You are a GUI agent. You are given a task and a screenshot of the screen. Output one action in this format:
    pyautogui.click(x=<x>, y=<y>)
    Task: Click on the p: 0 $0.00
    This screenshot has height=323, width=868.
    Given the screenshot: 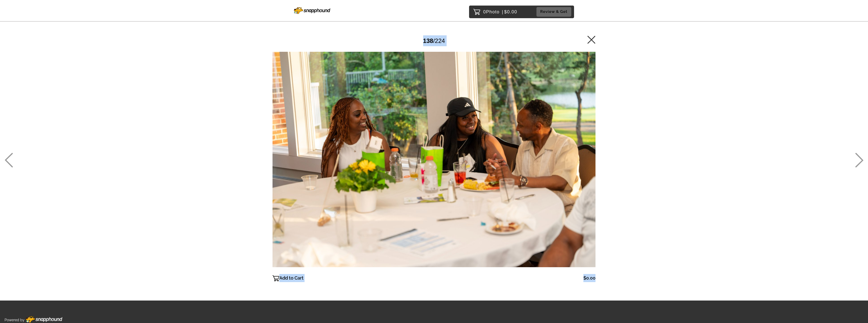 What is the action you would take?
    pyautogui.click(x=501, y=12)
    